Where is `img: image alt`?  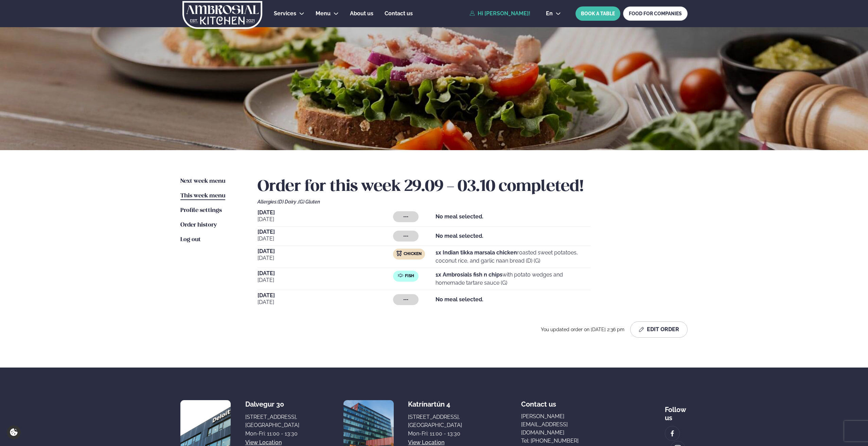
img: image alt is located at coordinates (672, 433).